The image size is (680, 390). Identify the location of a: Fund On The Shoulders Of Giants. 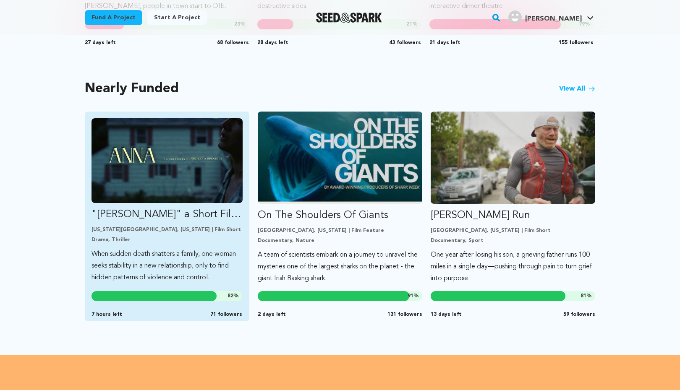
(340, 198).